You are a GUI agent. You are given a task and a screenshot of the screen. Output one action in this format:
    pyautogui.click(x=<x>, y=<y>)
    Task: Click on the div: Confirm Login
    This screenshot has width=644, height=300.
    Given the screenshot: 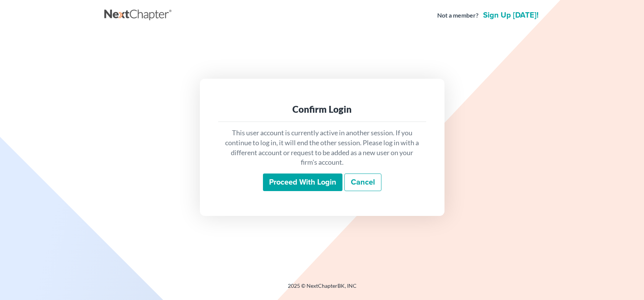 What is the action you would take?
    pyautogui.click(x=322, y=109)
    